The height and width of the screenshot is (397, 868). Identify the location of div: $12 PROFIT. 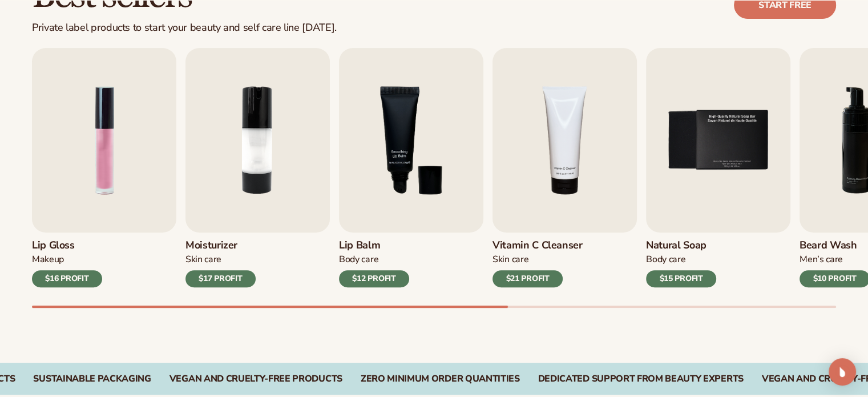
(373, 279).